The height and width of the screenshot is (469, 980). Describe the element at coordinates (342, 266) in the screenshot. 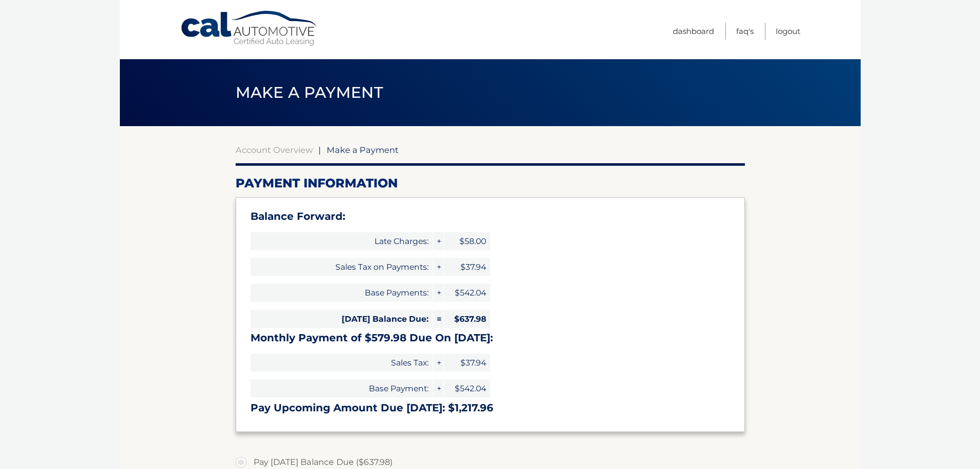

I see `span: Sales Tax on Payments:` at that location.